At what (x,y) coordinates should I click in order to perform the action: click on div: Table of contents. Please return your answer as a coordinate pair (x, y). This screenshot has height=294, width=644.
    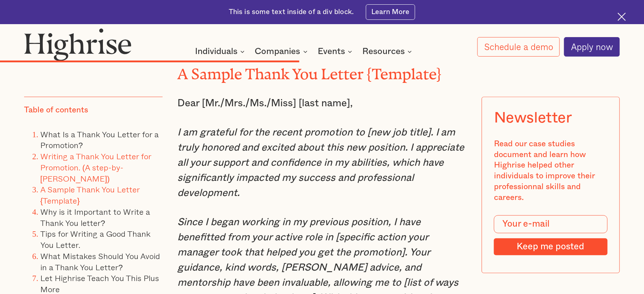
    Looking at the image, I should click on (56, 111).